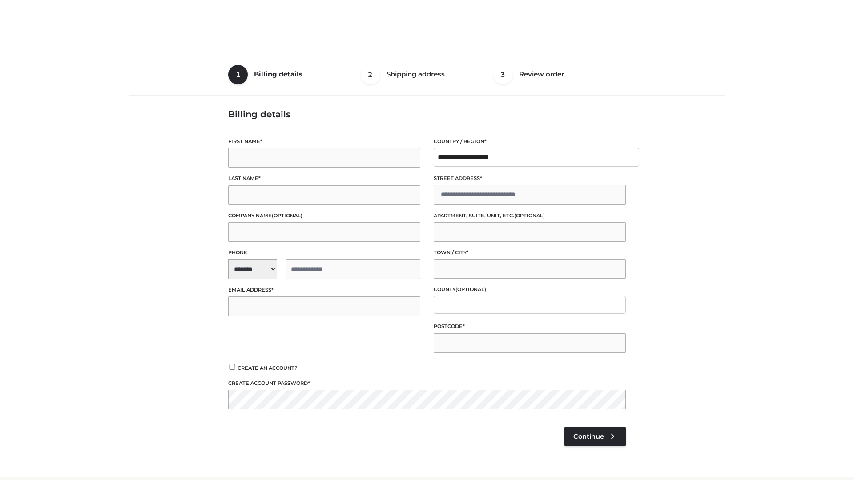 This screenshot has height=480, width=854. What do you see at coordinates (530, 290) in the screenshot?
I see `label: County` at bounding box center [530, 290].